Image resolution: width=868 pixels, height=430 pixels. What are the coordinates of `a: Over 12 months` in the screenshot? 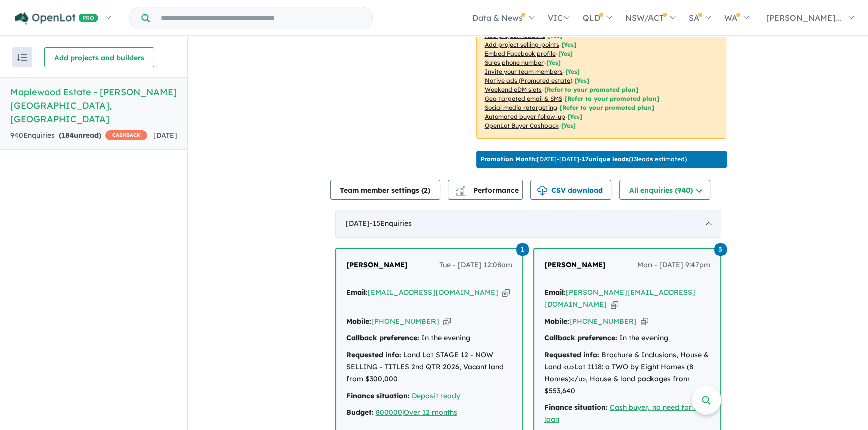 It's located at (430, 413).